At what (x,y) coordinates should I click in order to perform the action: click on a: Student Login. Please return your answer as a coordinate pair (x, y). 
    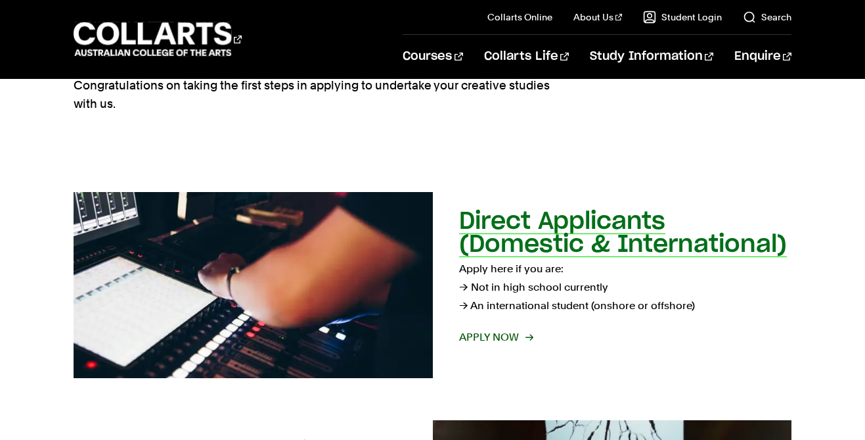
    Looking at the image, I should click on (683, 17).